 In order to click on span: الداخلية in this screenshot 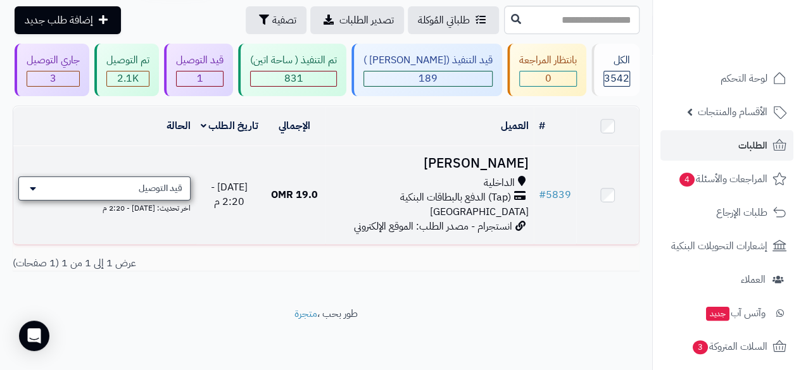, I will do `click(499, 183)`.